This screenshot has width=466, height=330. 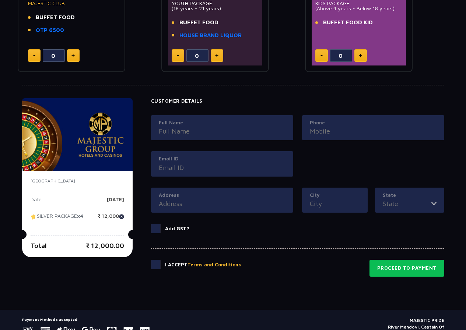 I want to click on label: Phone, so click(x=373, y=123).